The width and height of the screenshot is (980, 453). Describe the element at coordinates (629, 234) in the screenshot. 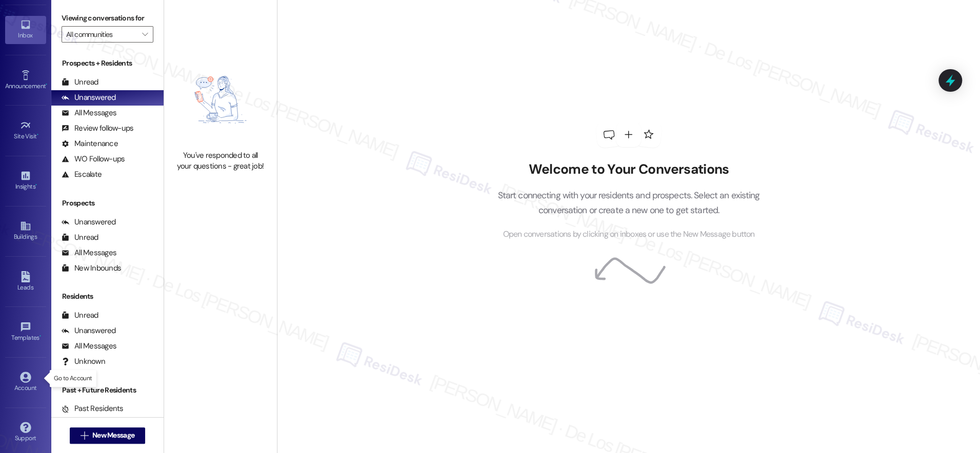

I see `span: Open conversations by clicking on inboxes or use the New Message button` at that location.